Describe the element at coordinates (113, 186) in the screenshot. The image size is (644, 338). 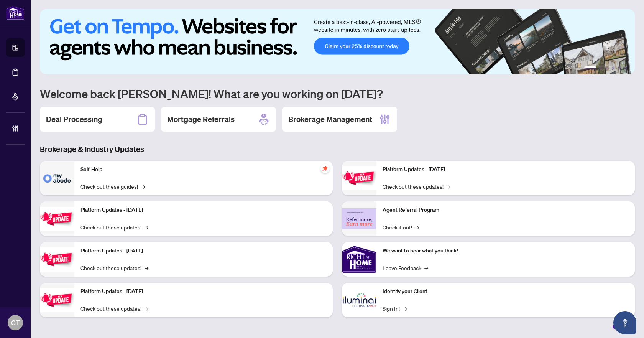
I see `a: Check out these guides!→` at that location.